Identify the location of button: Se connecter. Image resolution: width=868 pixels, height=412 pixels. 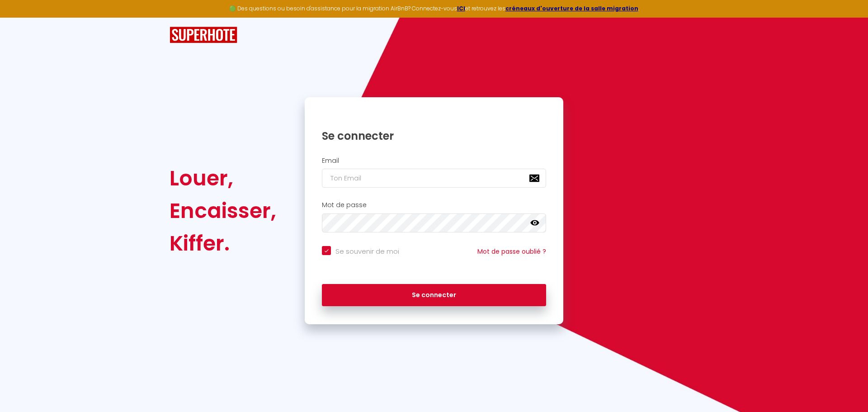
(434, 295).